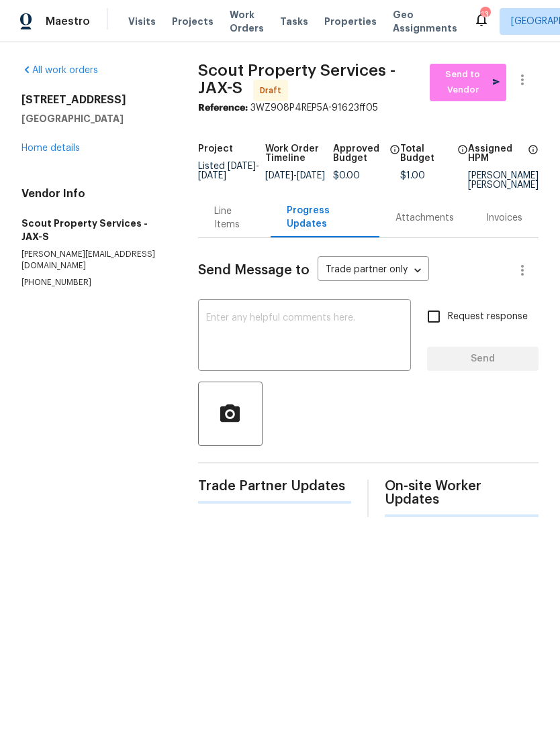  Describe the element at coordinates (467, 82) in the screenshot. I see `button: Send to Vendor` at that location.